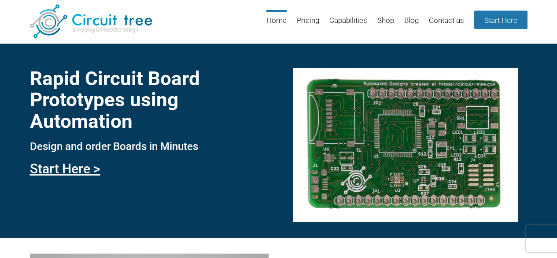  What do you see at coordinates (149, 146) in the screenshot?
I see `h3: Design and order Boards in Minutes` at bounding box center [149, 146].